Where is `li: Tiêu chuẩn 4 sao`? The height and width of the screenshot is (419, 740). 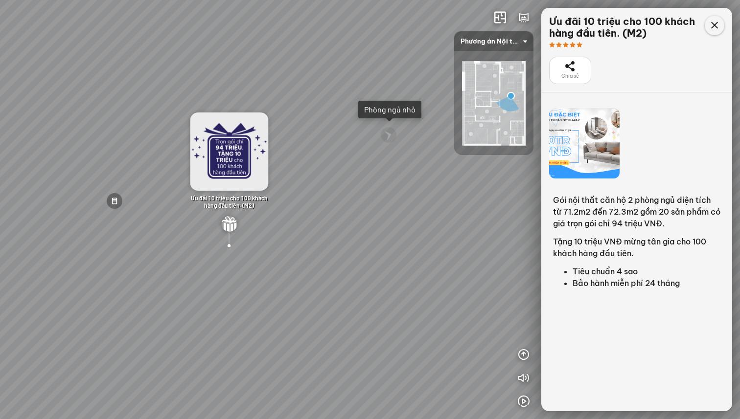
li: Tiêu chuẩn 4 sao is located at coordinates (646, 272).